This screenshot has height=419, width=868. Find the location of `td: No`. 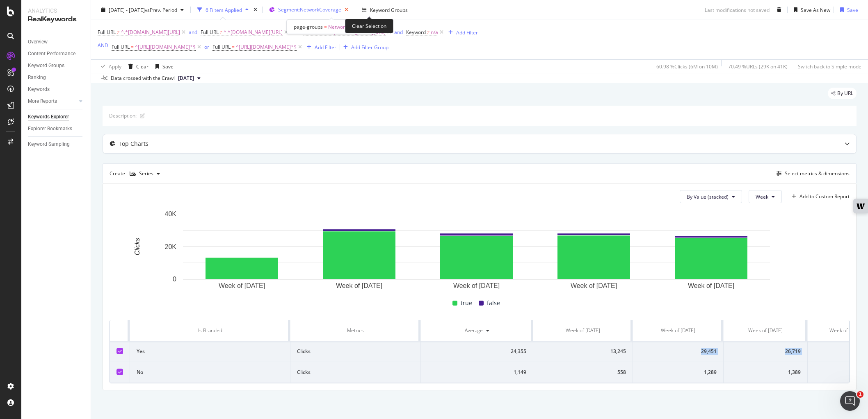

td: No is located at coordinates (210, 372).